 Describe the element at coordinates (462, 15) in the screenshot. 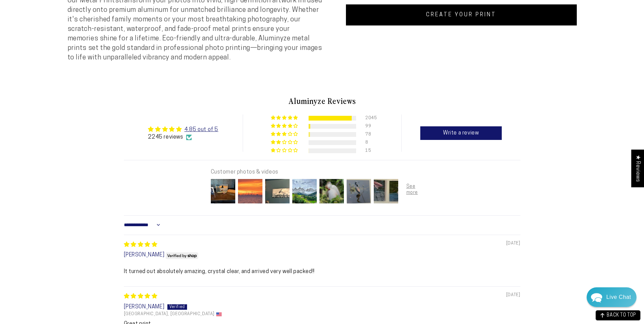

I see `a: CREATE YOUR PRINT` at that location.